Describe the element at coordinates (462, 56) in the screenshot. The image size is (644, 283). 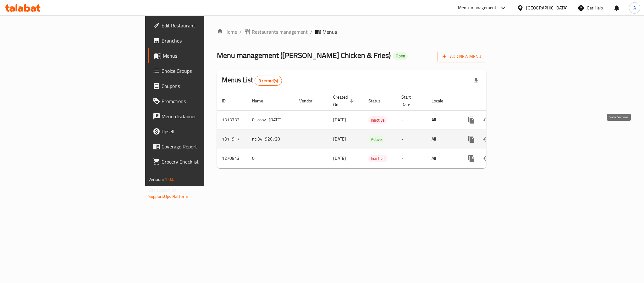
I see `button: Add New Menu` at that location.